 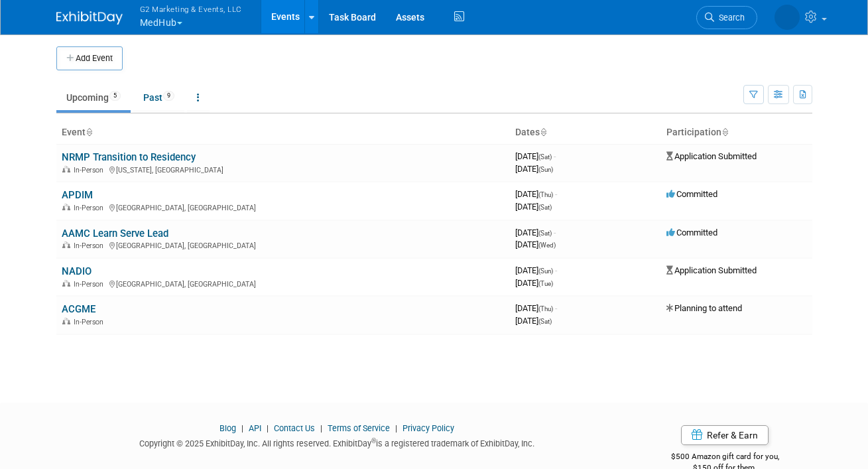 I want to click on a: AAMC Learn Serve Lead, so click(x=114, y=234).